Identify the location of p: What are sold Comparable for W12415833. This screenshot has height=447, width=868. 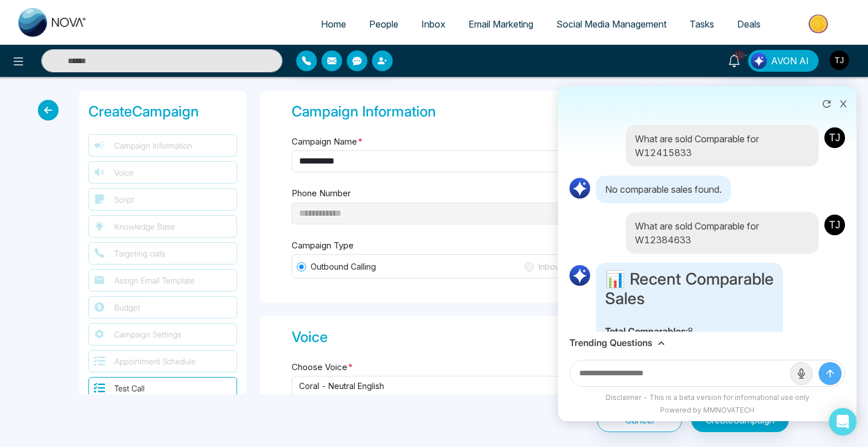
(722, 146).